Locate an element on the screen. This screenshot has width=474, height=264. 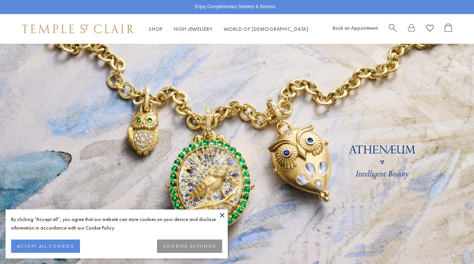
a: ShopShop is located at coordinates (156, 29).